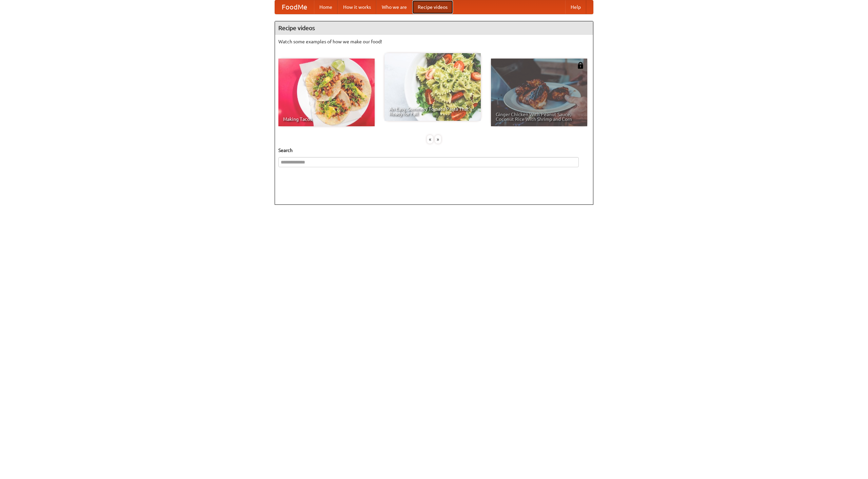  What do you see at coordinates (294, 7) in the screenshot?
I see `a: FoodMe` at bounding box center [294, 7].